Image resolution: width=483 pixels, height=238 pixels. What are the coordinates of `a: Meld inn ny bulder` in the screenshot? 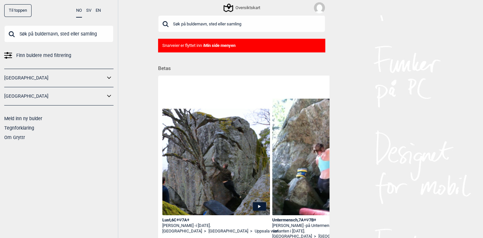 It's located at (23, 118).